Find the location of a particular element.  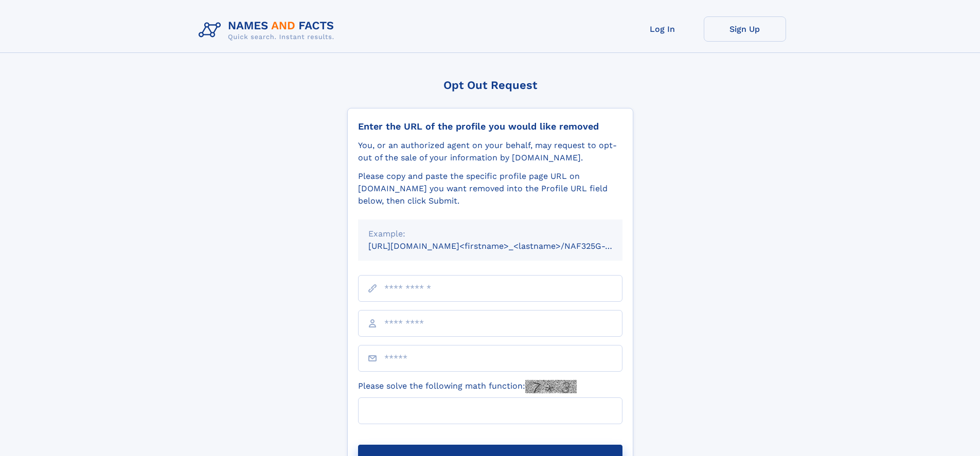

div: Example: is located at coordinates (490, 234).